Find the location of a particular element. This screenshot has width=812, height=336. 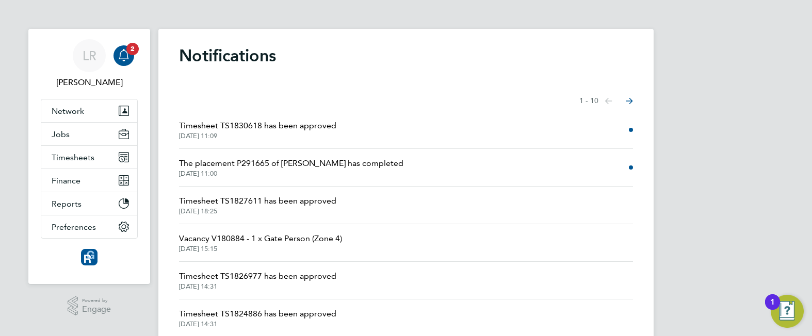

button: Jobs is located at coordinates (89, 134).